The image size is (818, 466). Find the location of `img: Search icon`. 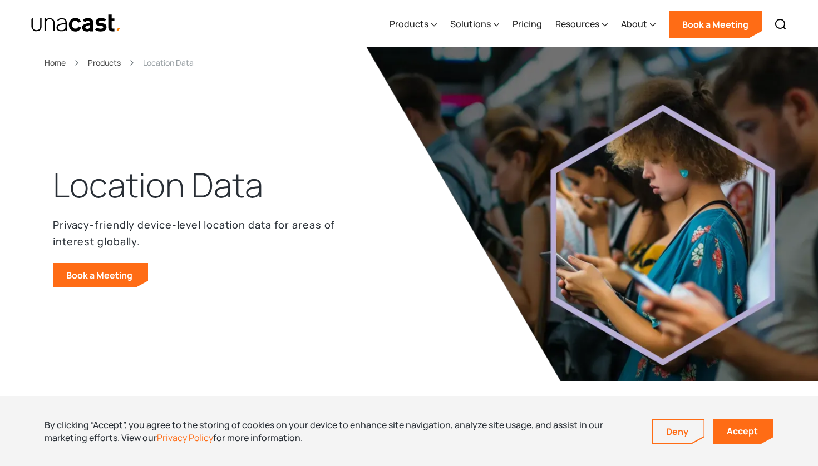

img: Search icon is located at coordinates (780, 24).